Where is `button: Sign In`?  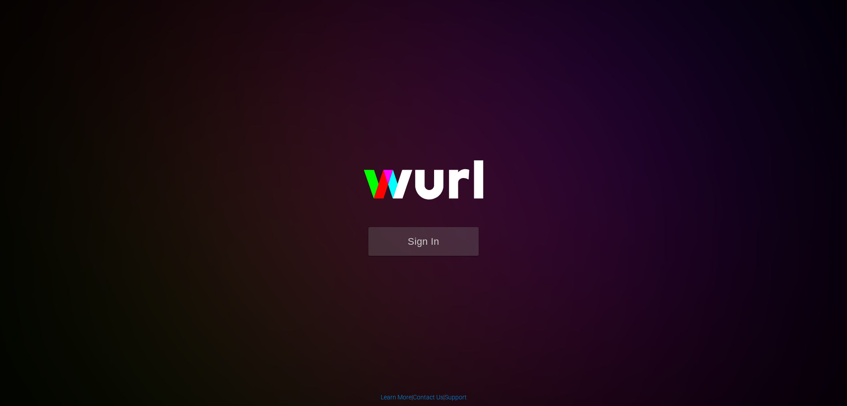 button: Sign In is located at coordinates (424, 241).